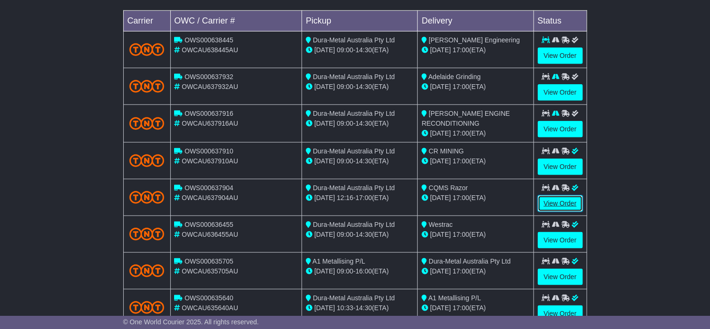 This screenshot has height=329, width=710. I want to click on span: OWS000636455, so click(209, 224).